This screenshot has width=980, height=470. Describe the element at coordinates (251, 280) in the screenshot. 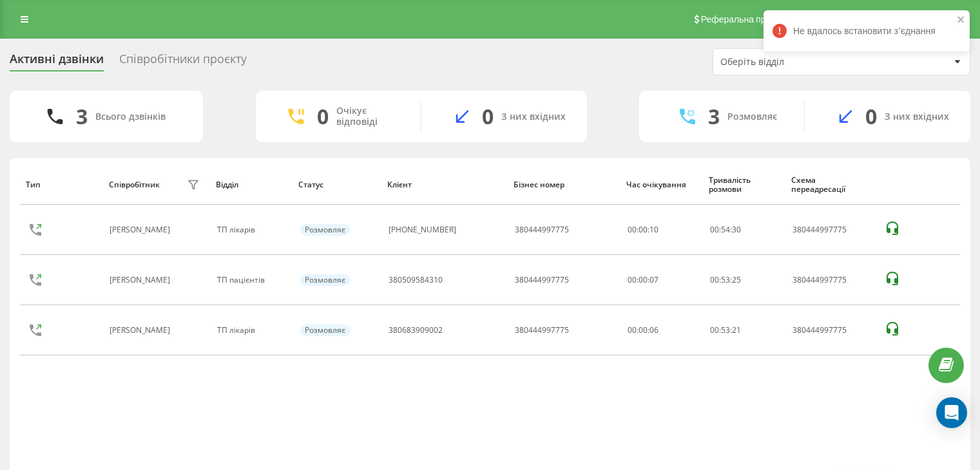

I see `div: ТП пацієнтів` at that location.